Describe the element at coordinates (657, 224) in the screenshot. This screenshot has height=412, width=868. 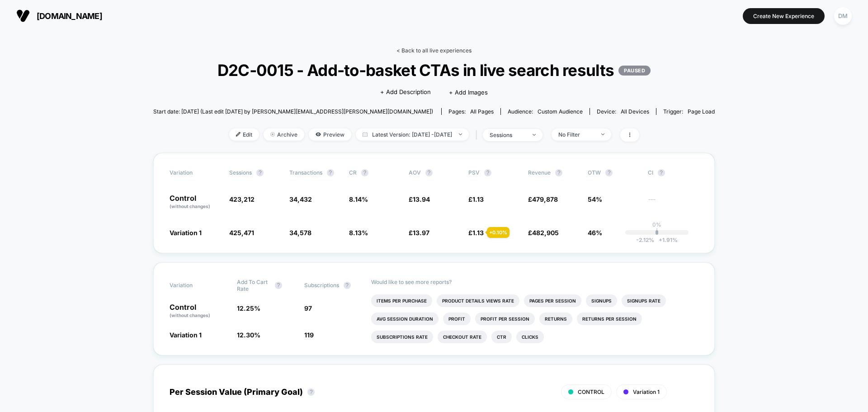
I see `p: 0%` at that location.